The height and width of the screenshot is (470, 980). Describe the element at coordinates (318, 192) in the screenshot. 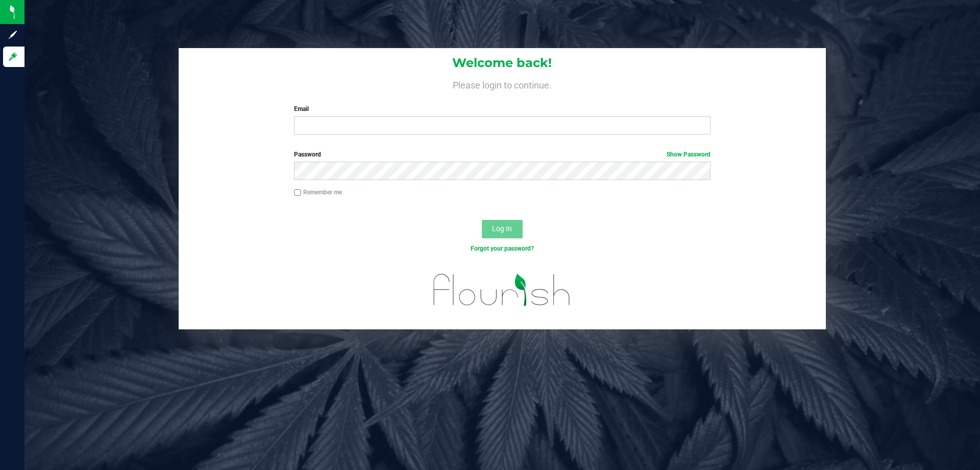

I see `label: Remember me` at that location.